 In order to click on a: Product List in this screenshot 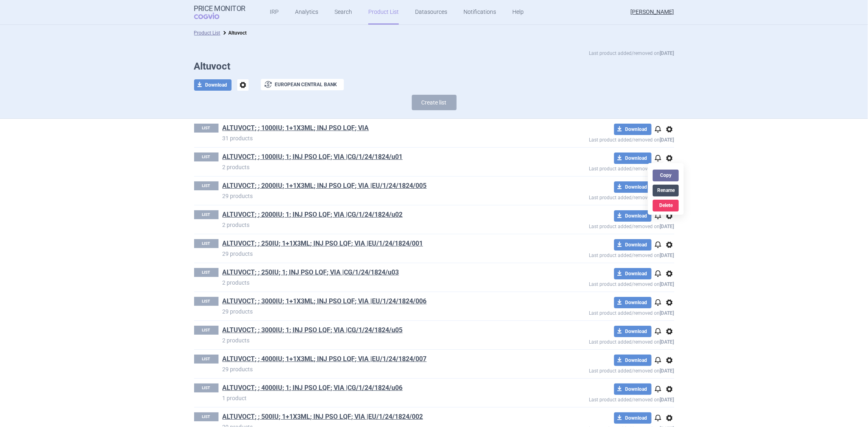, I will do `click(207, 33)`.